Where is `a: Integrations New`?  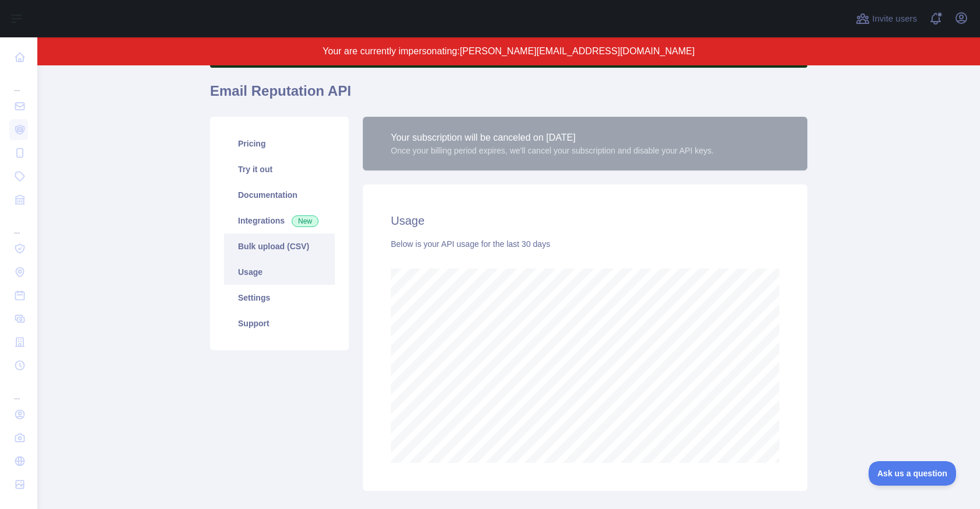 a: Integrations New is located at coordinates (279, 220).